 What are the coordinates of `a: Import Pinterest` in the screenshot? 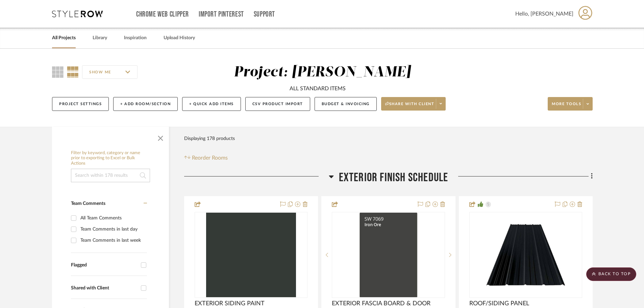 It's located at (221, 14).